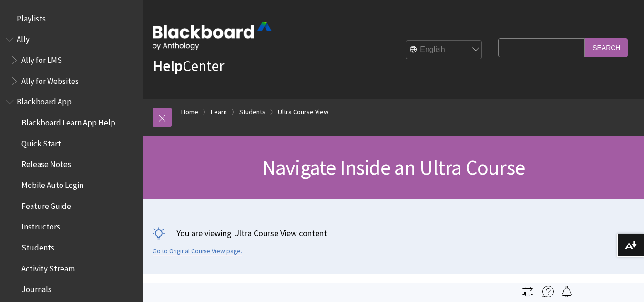 This screenshot has height=302, width=644. What do you see at coordinates (548, 291) in the screenshot?
I see `img: More help` at bounding box center [548, 291].